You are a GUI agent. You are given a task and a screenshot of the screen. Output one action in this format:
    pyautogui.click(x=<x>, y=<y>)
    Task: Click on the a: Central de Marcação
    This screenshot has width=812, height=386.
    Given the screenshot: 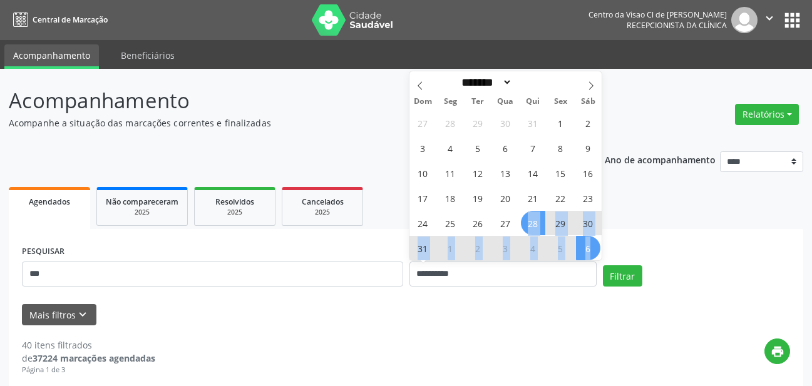 What is the action you would take?
    pyautogui.click(x=58, y=19)
    